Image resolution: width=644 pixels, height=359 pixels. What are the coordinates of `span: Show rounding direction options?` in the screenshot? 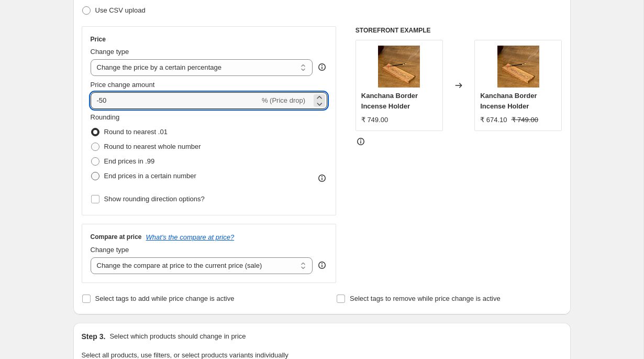 It's located at (155, 199).